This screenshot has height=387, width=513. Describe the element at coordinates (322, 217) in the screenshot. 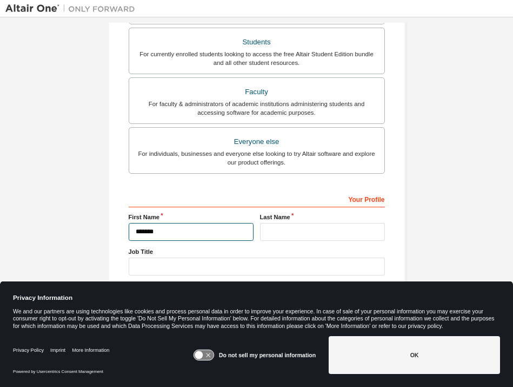

I see `label: Last Name` at that location.